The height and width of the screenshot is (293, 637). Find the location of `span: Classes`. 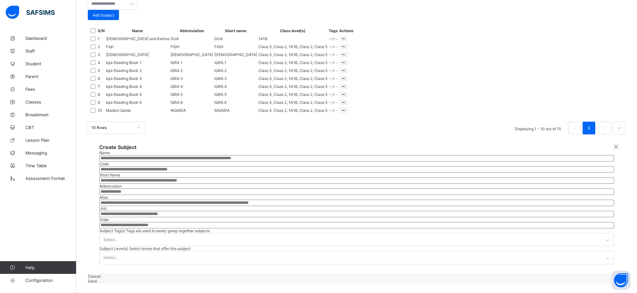

span: Classes is located at coordinates (51, 102).